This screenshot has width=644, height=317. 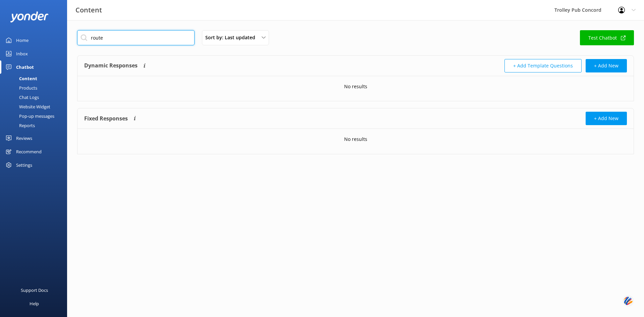 What do you see at coordinates (36, 97) in the screenshot?
I see `a: Chat Logs` at bounding box center [36, 97].